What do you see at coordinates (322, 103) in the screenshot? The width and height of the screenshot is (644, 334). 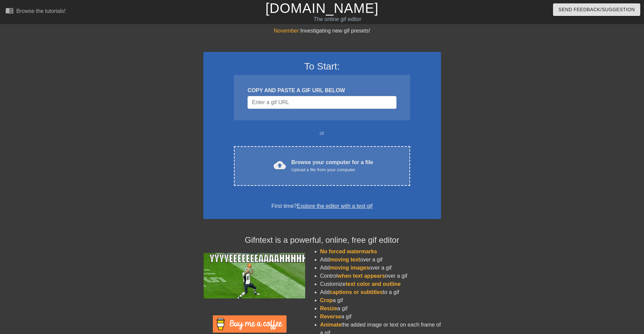 I see `input: Username` at bounding box center [322, 103].